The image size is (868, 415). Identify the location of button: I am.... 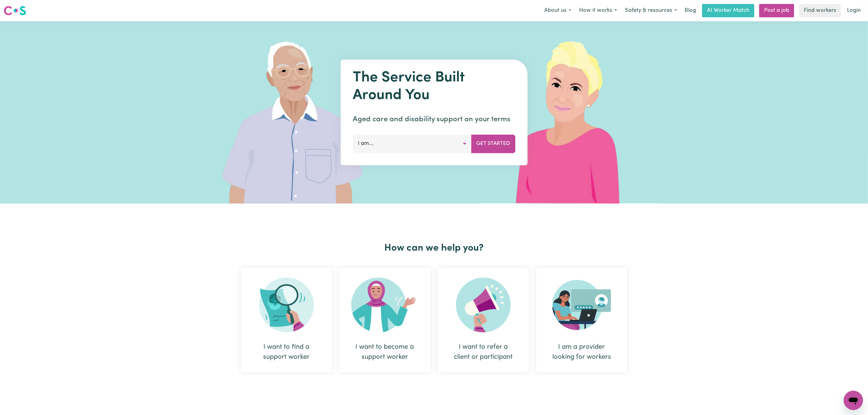
(412, 144).